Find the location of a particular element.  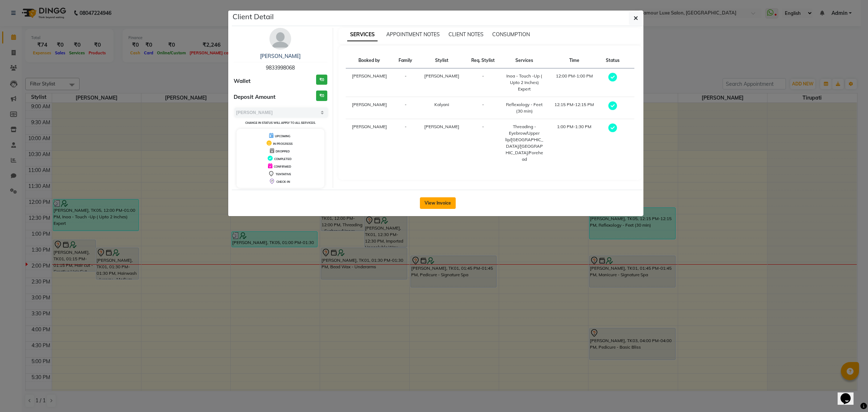

span: CHECK-IN is located at coordinates (283, 182).